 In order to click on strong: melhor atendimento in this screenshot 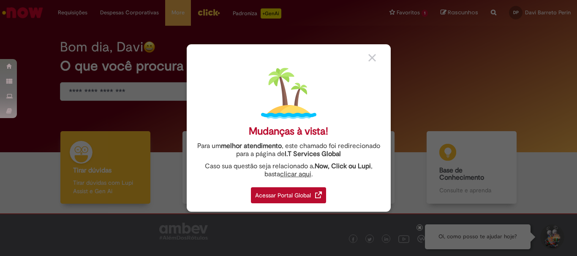, I will do `click(251, 146)`.